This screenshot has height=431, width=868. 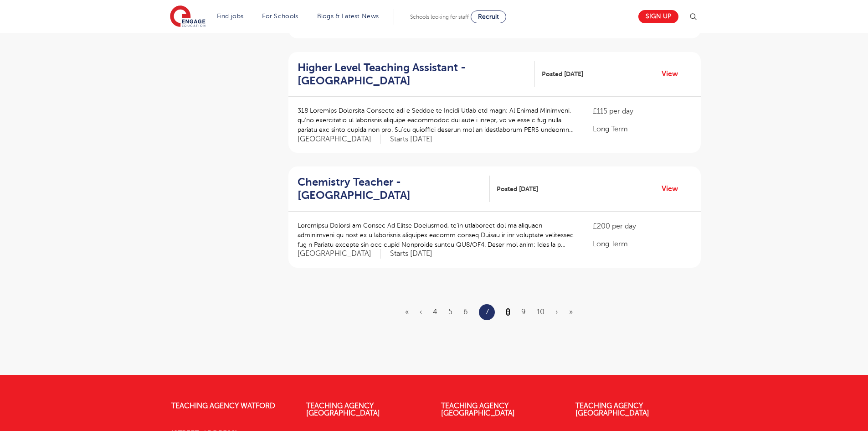 I want to click on p: £115 per day, so click(x=642, y=111).